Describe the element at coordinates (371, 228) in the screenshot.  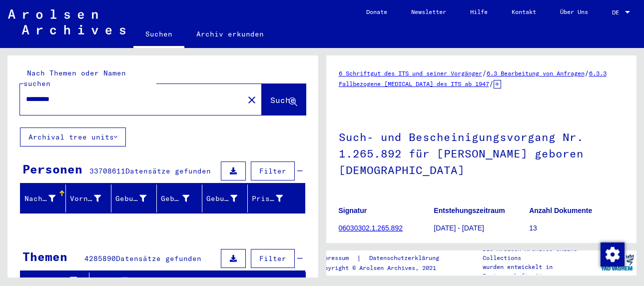
I see `a: 06030302.1.265.892` at that location.